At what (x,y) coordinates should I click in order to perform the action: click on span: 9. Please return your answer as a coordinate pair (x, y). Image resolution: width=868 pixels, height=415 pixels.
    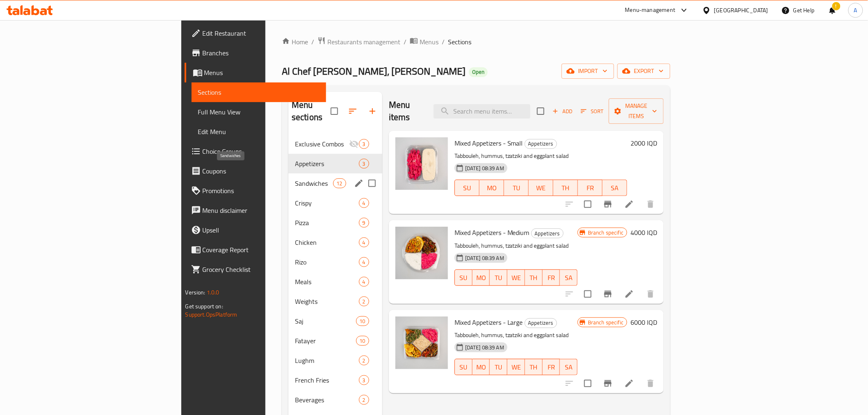
    Looking at the image, I should click on (364, 222).